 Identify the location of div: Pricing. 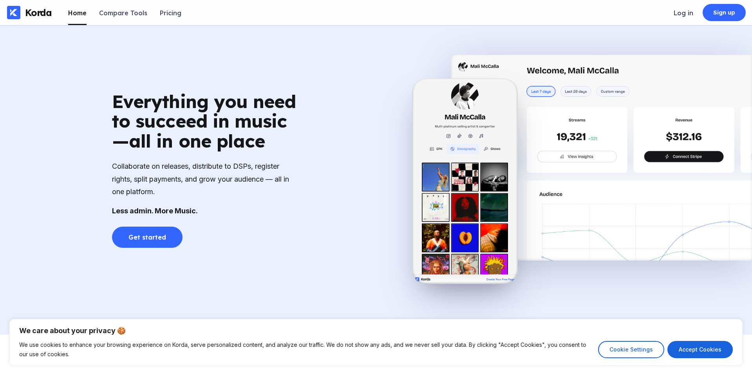
(170, 13).